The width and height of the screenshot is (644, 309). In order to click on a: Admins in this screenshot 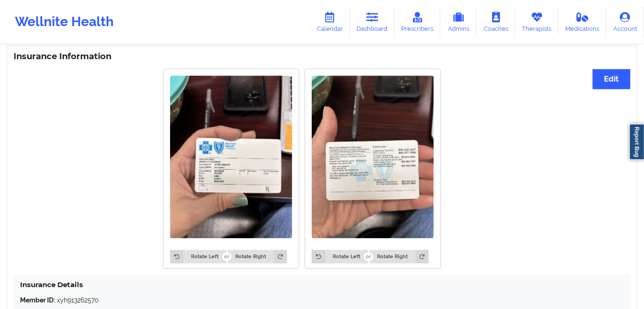, I will do `click(458, 22)`.